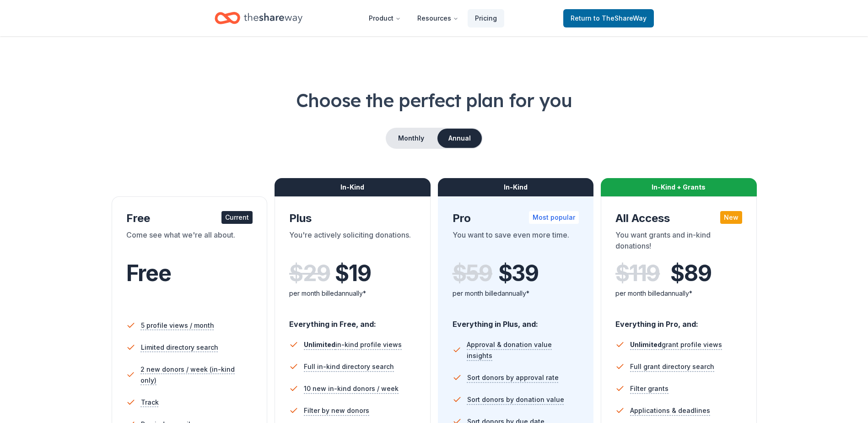 This screenshot has width=868, height=423. What do you see at coordinates (672, 367) in the screenshot?
I see `span: Full grant directory search` at bounding box center [672, 367].